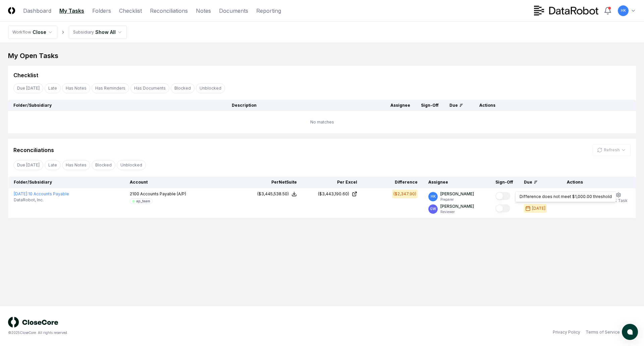 This screenshot has width=644, height=346. I want to click on span: Accounts Payable (A/P), so click(163, 194).